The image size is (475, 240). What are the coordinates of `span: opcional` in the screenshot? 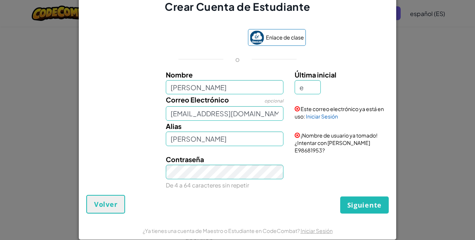 It's located at (273, 101).